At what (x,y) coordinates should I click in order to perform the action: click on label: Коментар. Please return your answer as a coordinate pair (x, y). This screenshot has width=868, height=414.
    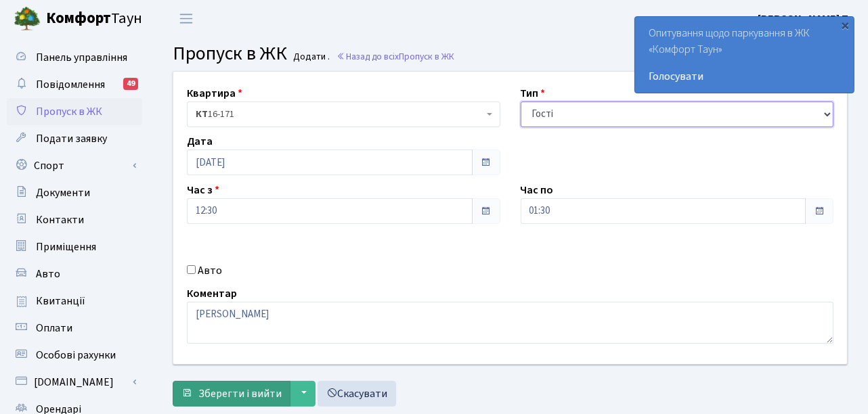
    Looking at the image, I should click on (212, 294).